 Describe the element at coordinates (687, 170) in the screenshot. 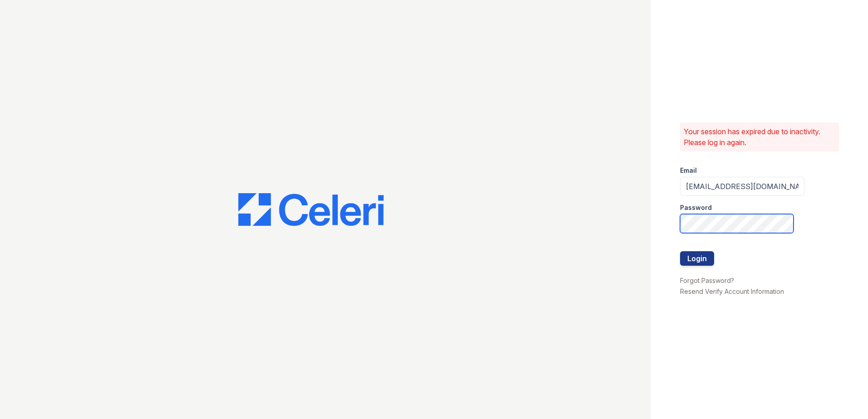

I see `label: Email` at that location.